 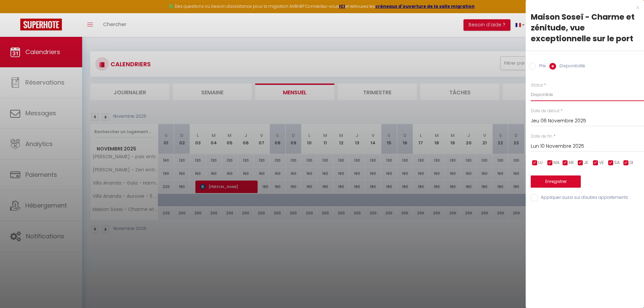 I want to click on label: Prix, so click(x=541, y=66).